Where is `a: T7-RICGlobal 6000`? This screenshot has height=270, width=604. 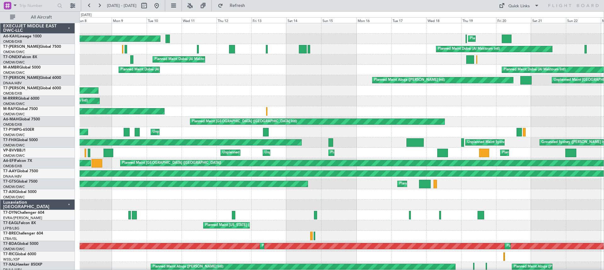
a: T7-RICGlobal 6000 is located at coordinates (20, 254).